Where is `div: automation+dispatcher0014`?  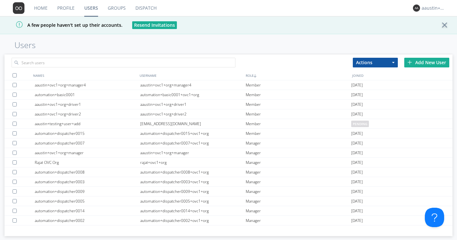
div: automation+dispatcher0014 is located at coordinates (88, 210).